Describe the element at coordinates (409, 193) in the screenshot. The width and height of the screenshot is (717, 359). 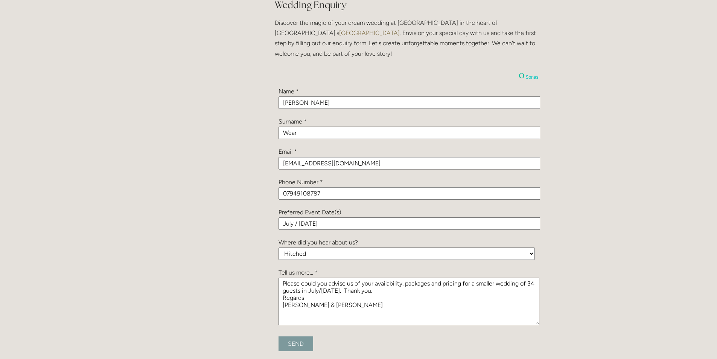
I see `input: e.g. 012345678` at that location.